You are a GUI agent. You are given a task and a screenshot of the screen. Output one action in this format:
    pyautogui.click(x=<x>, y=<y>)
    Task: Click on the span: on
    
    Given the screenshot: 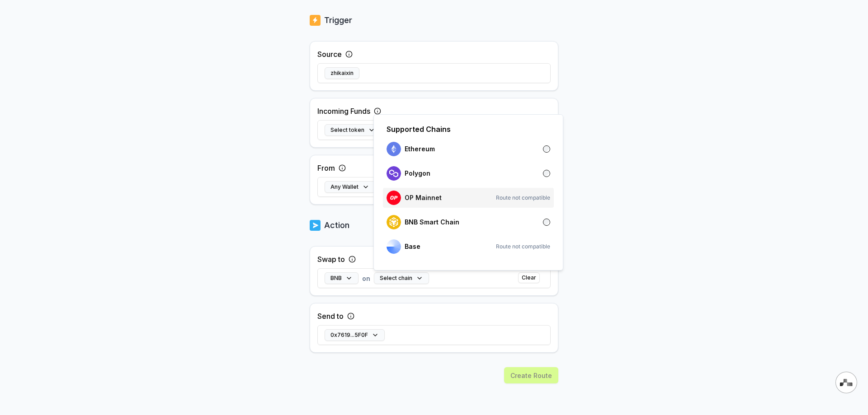 What is the action you would take?
    pyautogui.click(x=366, y=278)
    